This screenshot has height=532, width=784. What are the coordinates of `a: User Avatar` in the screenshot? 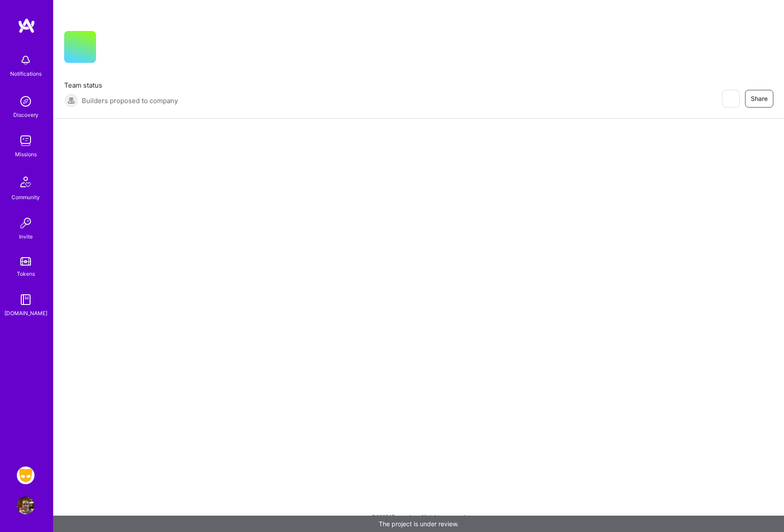 It's located at (25, 505).